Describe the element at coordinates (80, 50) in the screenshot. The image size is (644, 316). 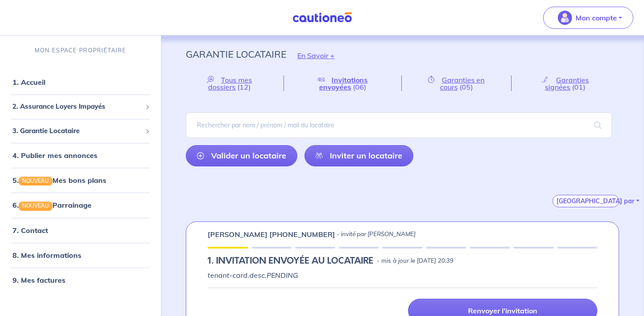
I see `p: MON ESPACE PROPRIÉTAIRE` at that location.